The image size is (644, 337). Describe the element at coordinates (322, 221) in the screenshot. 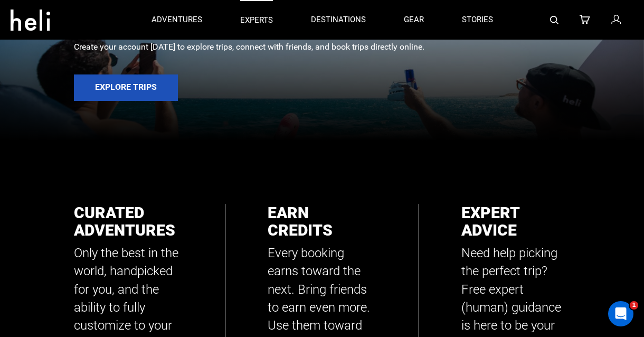

I see `h2: Earn Credits` at that location.